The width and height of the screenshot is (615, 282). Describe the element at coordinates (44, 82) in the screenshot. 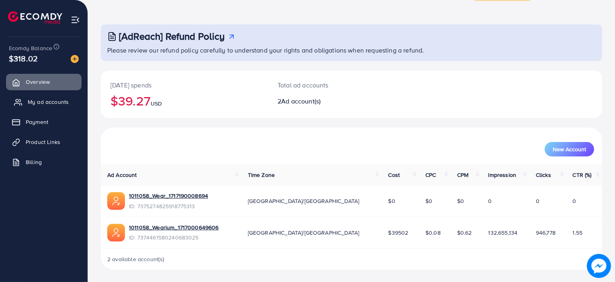

I see `a: Overview` at that location.